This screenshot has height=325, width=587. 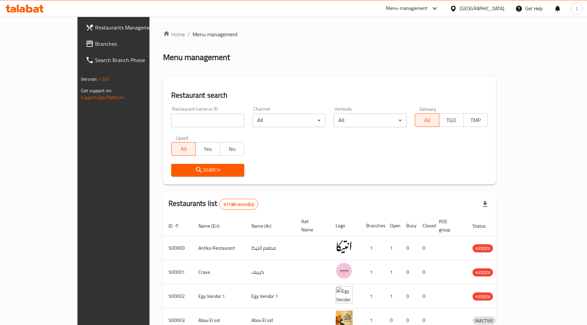 I want to click on span: 41138 record(s), so click(x=238, y=204).